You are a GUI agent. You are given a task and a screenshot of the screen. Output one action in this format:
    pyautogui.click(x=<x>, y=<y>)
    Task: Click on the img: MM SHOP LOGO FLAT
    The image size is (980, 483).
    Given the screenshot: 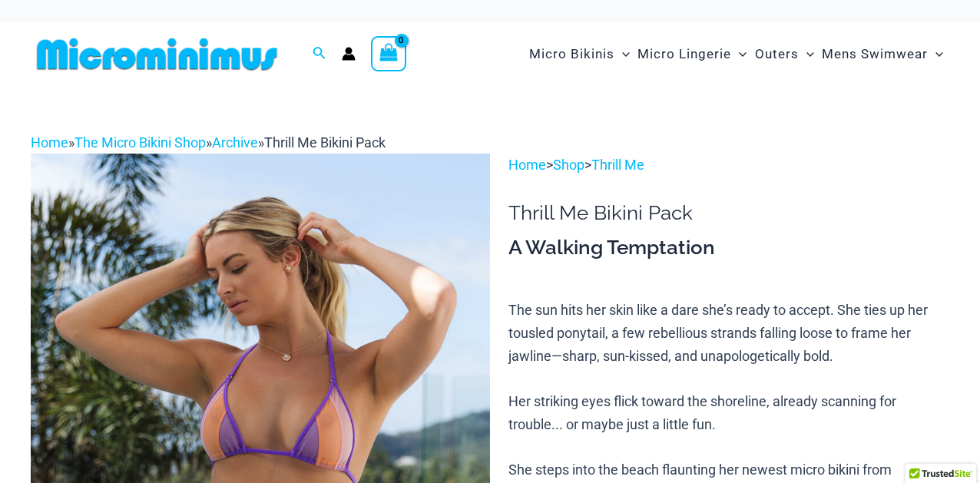 What is the action you would take?
    pyautogui.click(x=156, y=54)
    